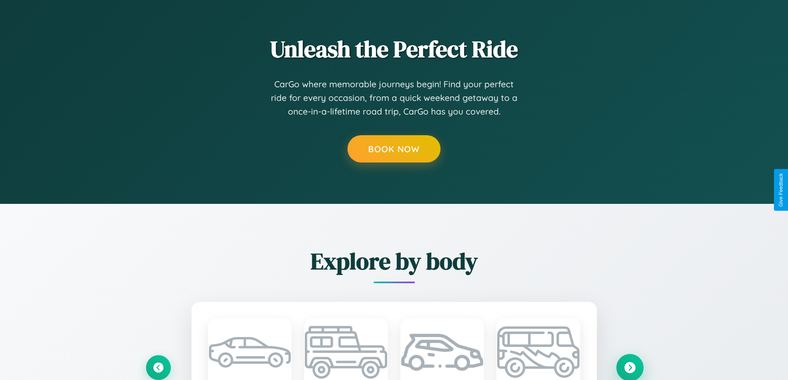  What do you see at coordinates (394, 49) in the screenshot?
I see `h2: Unleash the Perfect Ride` at bounding box center [394, 49].